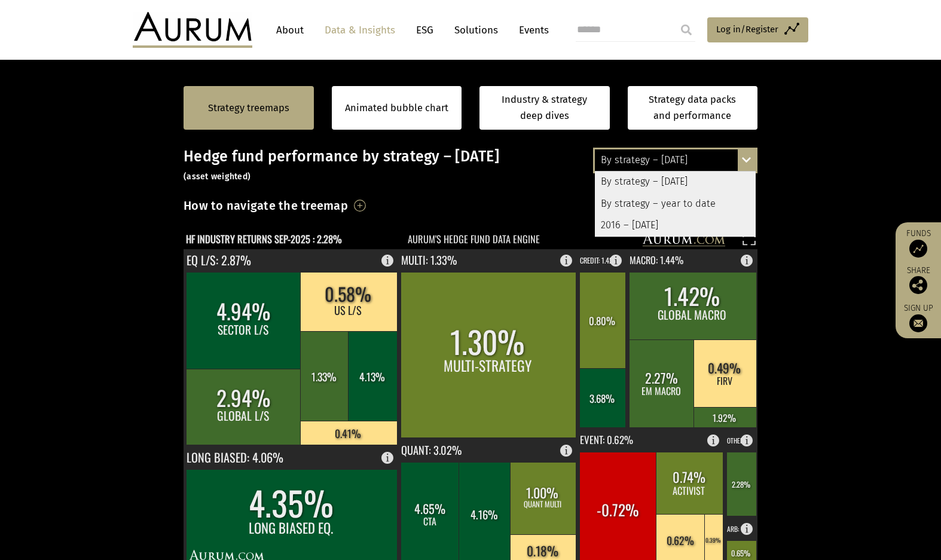 The image size is (941, 560). What do you see at coordinates (687, 30) in the screenshot?
I see `input: Submit` at bounding box center [687, 30].